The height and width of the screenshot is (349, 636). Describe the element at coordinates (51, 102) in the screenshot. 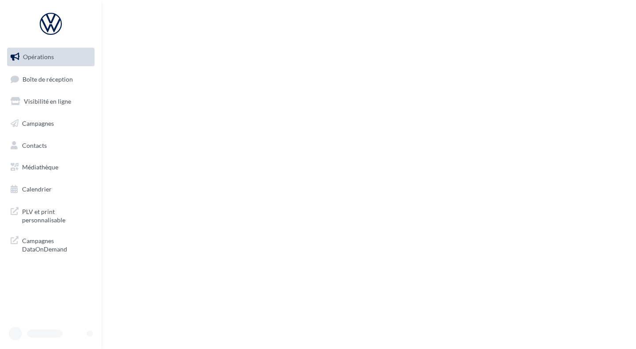

I see `a: Visibilité en ligne` at that location.